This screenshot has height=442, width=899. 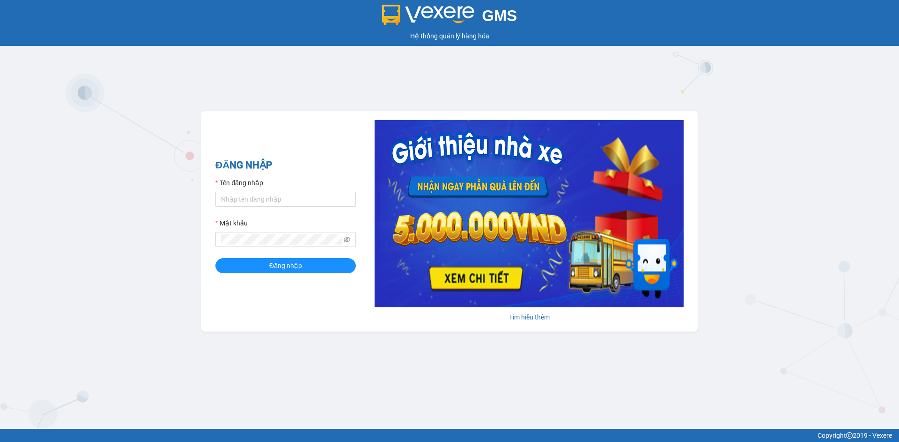 I want to click on input: Tên đăng nhập, so click(x=285, y=199).